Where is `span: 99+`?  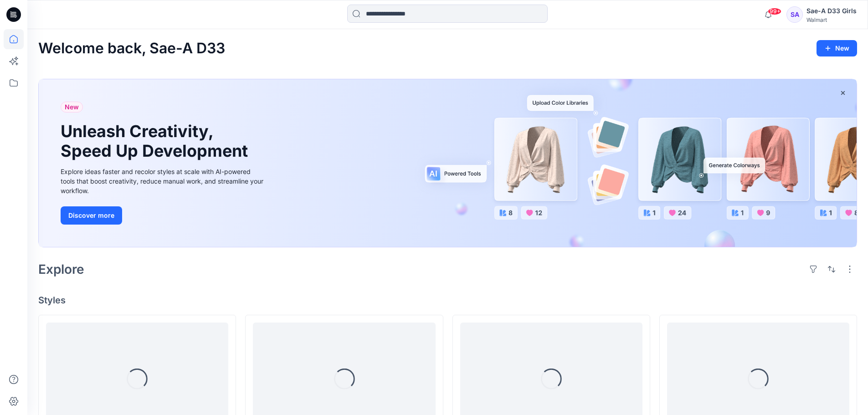
span: 99+ is located at coordinates (775, 11).